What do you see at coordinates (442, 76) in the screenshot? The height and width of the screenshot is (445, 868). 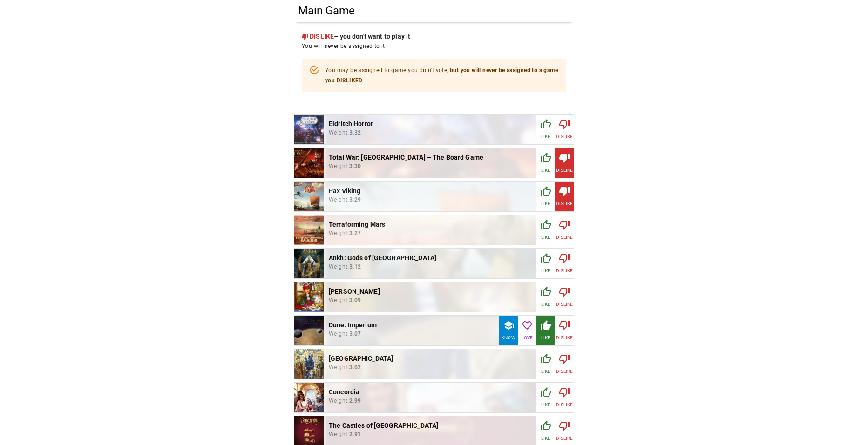 I see `span: You may be assigned to game you didn't vote,` at bounding box center [442, 76].